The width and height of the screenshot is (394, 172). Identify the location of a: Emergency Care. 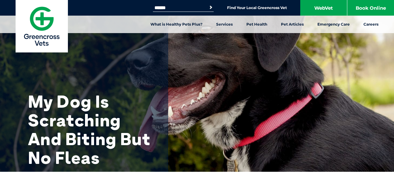
(334, 24).